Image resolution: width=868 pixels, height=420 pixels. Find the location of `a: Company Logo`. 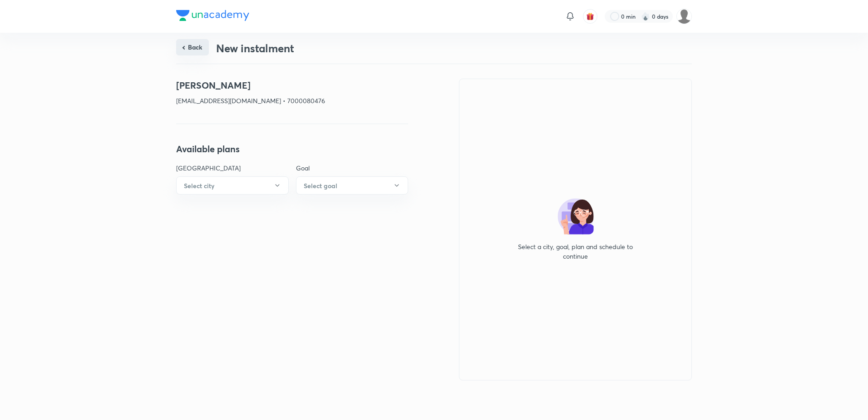

a: Company Logo is located at coordinates (212, 16).